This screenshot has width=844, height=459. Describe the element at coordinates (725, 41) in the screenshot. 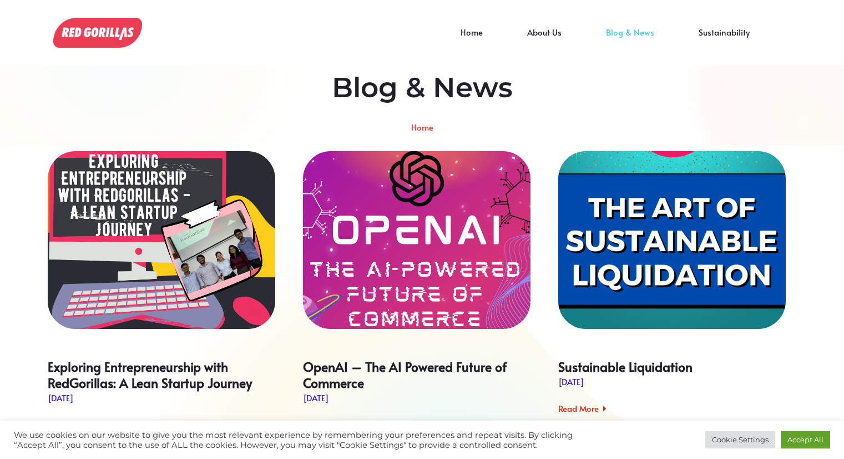

I see `a: Sustainability` at that location.